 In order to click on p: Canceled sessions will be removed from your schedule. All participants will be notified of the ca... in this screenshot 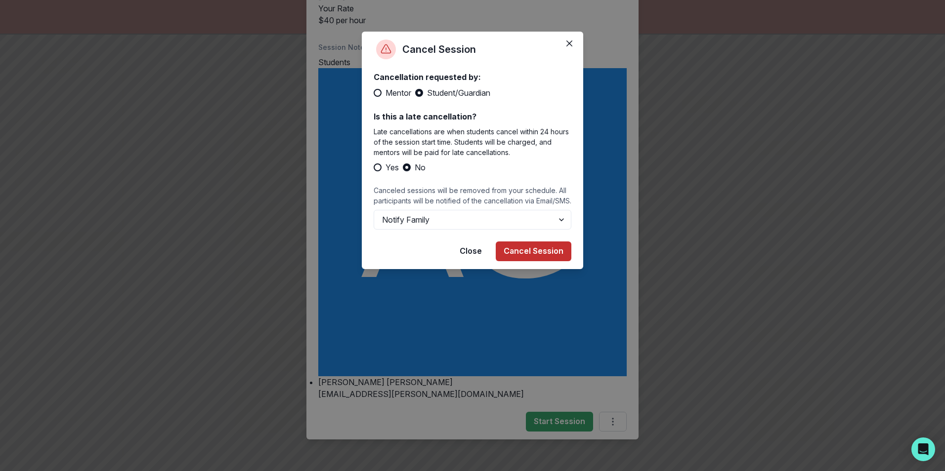, I will do `click(472, 196)`.